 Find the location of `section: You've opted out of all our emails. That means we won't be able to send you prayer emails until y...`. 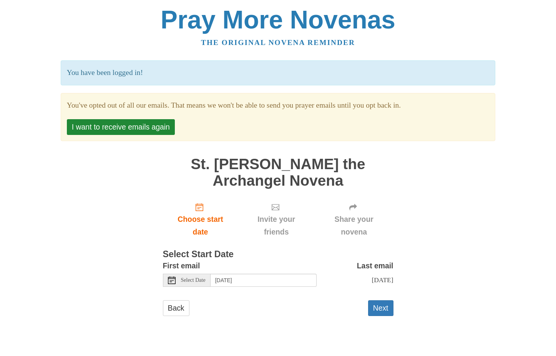

section: You've opted out of all our emails. That means we won't be able to send you prayer emails until y... is located at coordinates (278, 105).